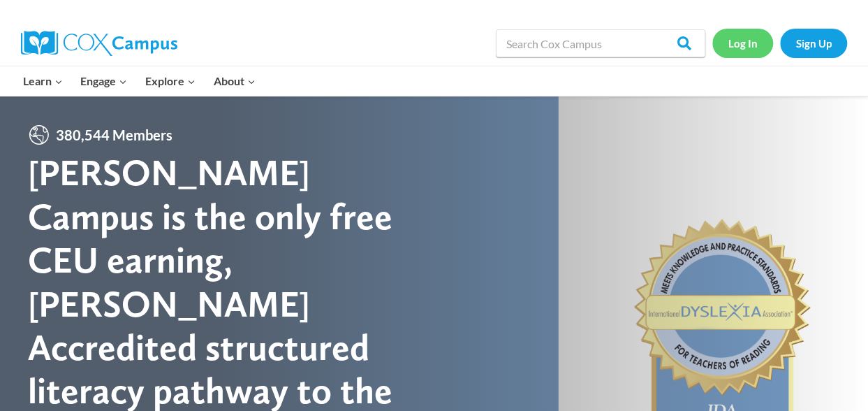  What do you see at coordinates (139, 81) in the screenshot?
I see `nav: Primary Navigation` at bounding box center [139, 81].